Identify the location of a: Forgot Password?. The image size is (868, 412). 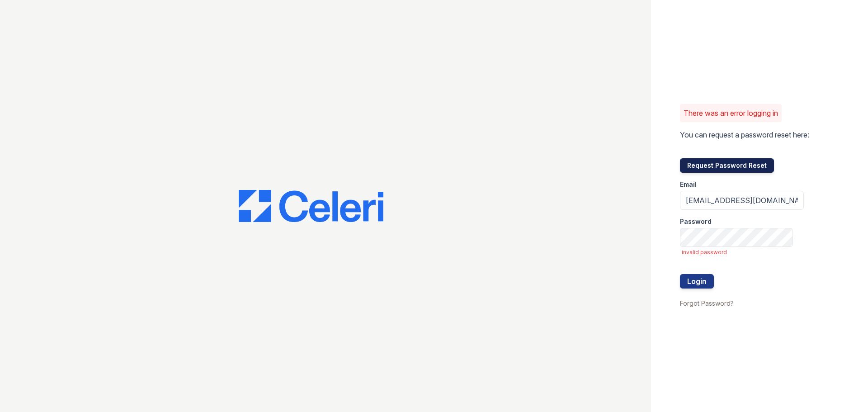
(706, 303).